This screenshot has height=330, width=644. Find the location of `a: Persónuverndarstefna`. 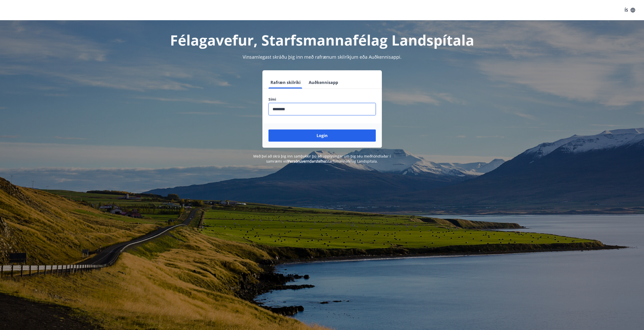

a: Persónuverndarstefna is located at coordinates (307, 161).